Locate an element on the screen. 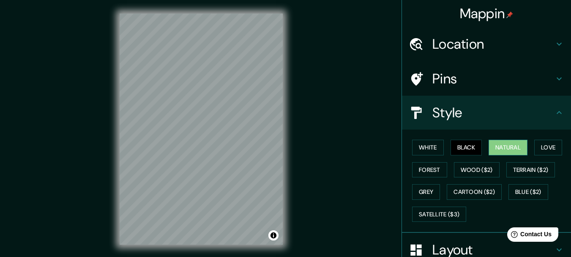  h4: Location is located at coordinates (493, 44).